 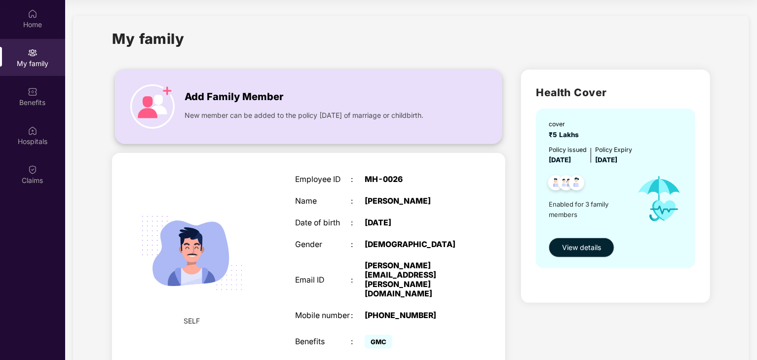 I want to click on span: SELF, so click(x=192, y=321).